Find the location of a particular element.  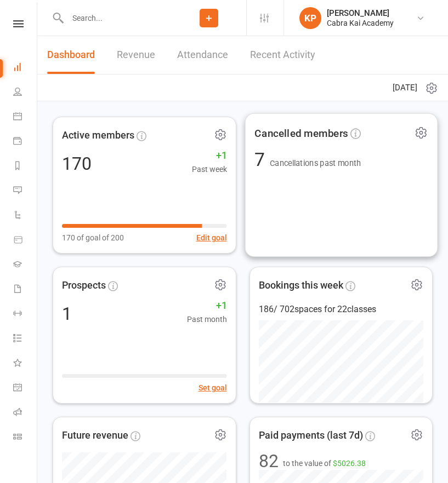

span: Future revenue is located at coordinates (95, 435).